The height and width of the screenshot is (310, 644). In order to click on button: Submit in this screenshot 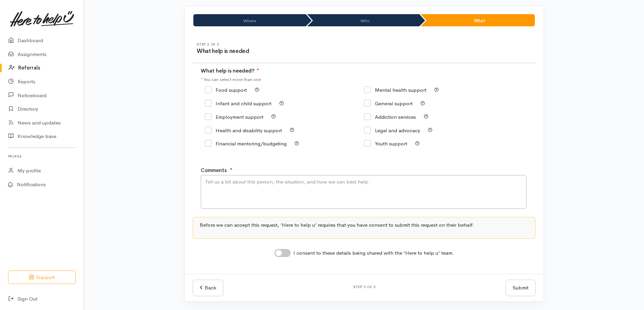, I will do `click(520, 288)`.